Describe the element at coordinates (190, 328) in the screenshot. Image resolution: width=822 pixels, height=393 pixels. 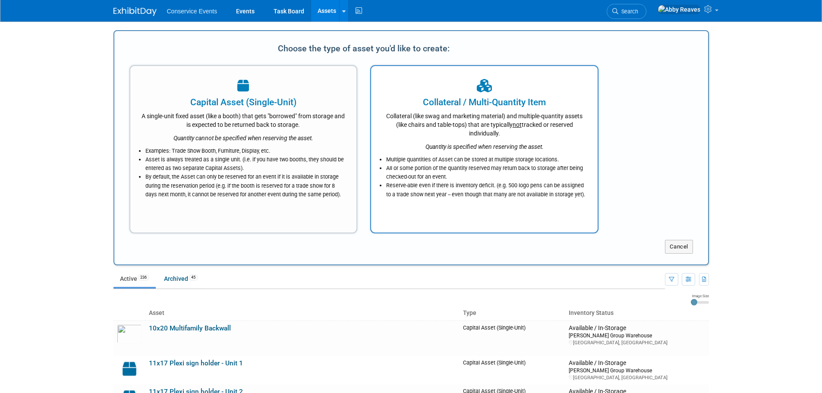
I see `a: 10x20 Multifamily Backwall` at that location.